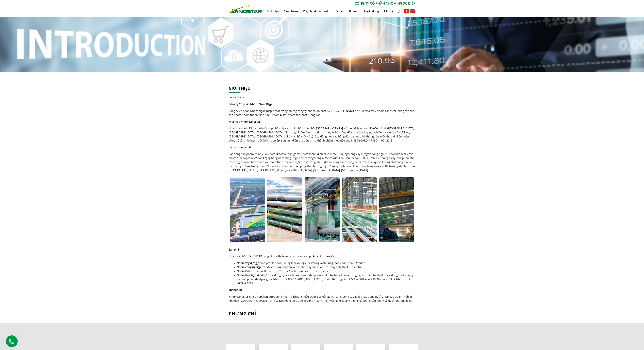  What do you see at coordinates (235, 250) in the screenshot?
I see `strong: Sản phẩm` at bounding box center [235, 250].